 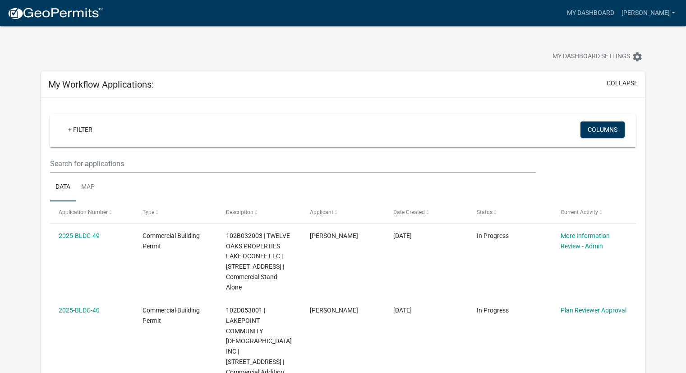 What do you see at coordinates (79, 310) in the screenshot?
I see `a: 2025-BLDC-40` at bounding box center [79, 310].